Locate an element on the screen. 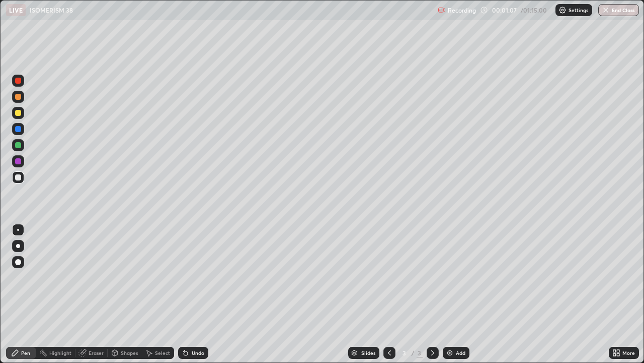 Image resolution: width=644 pixels, height=363 pixels. p: Recording is located at coordinates (462, 10).